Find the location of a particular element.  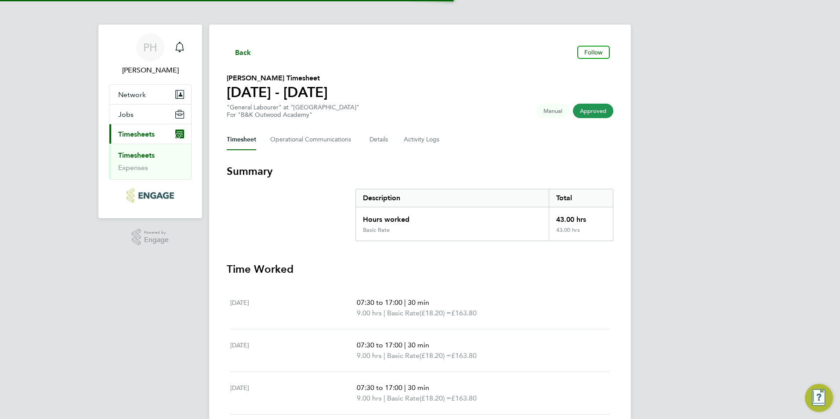

button: Timesheet is located at coordinates (241, 140).